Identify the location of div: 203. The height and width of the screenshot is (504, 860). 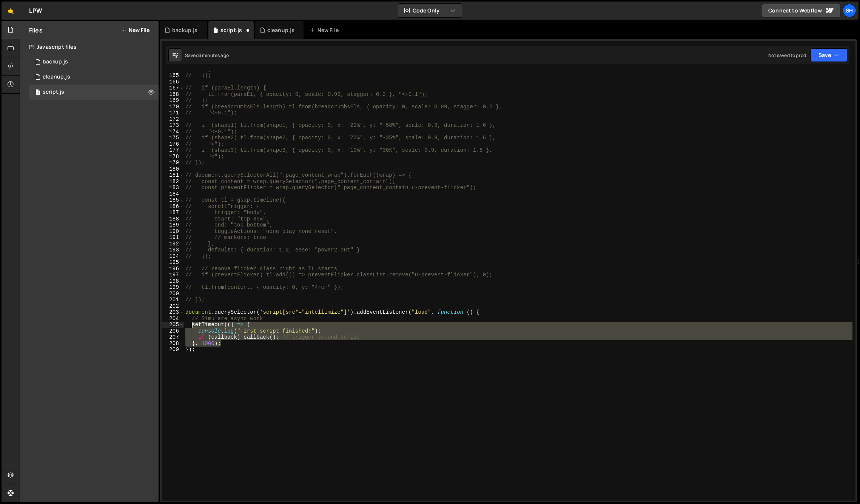
(172, 312).